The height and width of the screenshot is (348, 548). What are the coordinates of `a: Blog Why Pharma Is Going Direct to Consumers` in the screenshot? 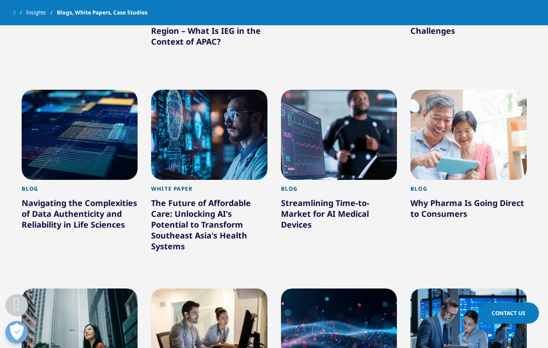 It's located at (468, 211).